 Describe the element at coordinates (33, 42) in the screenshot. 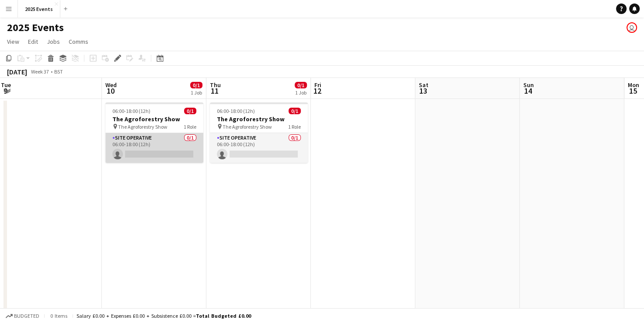

I see `span: Edit` at that location.